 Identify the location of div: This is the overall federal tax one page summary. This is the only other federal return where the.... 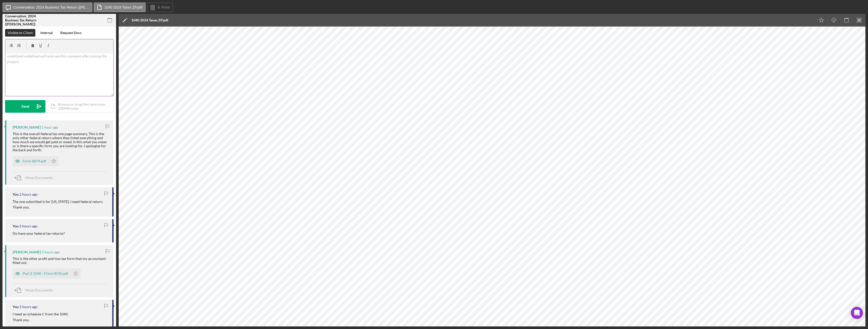
(61, 142).